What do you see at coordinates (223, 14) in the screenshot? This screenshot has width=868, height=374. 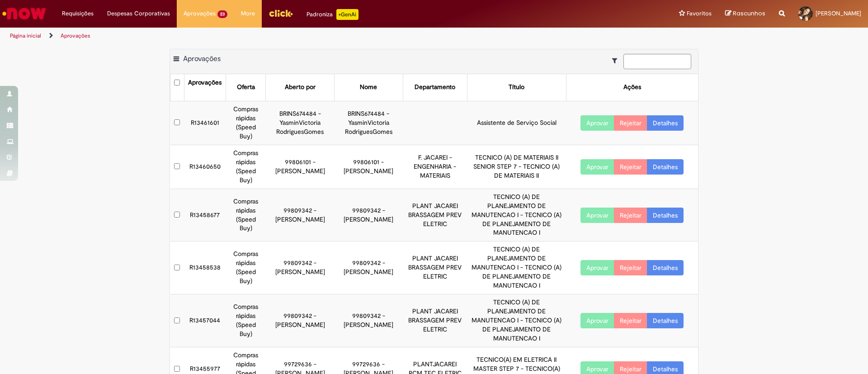 I see `span: 23` at bounding box center [223, 14].